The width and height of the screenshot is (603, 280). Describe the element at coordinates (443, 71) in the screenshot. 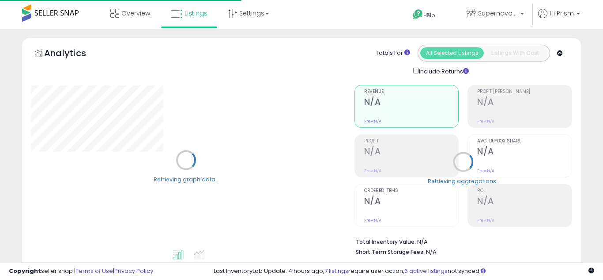

I see `div: Include Returns` at that location.